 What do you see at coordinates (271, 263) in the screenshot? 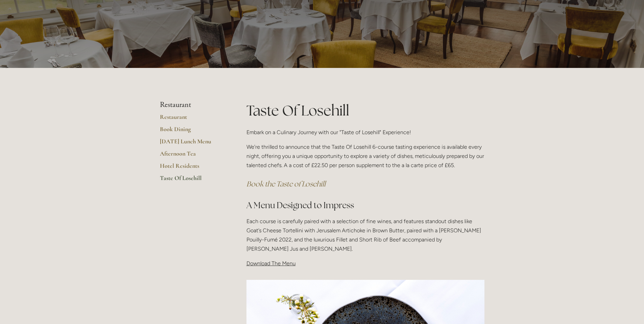
I see `span: Download The Menu` at bounding box center [271, 263].